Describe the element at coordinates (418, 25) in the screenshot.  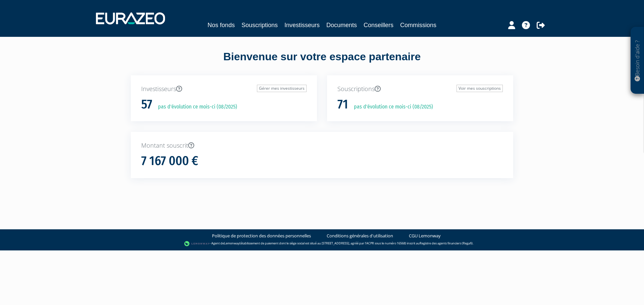
I see `a: Commissions` at that location.